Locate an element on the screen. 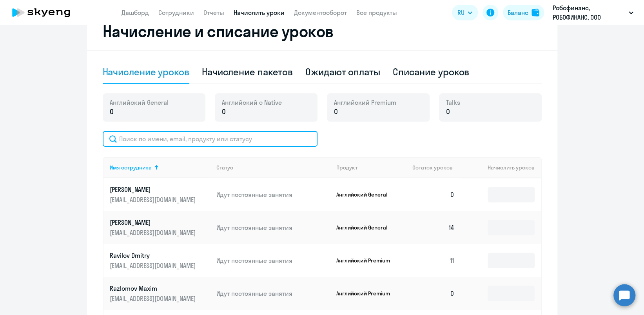 Image resolution: width=644 pixels, height=315 pixels. p: Ravilov Dmitry is located at coordinates (153, 255).